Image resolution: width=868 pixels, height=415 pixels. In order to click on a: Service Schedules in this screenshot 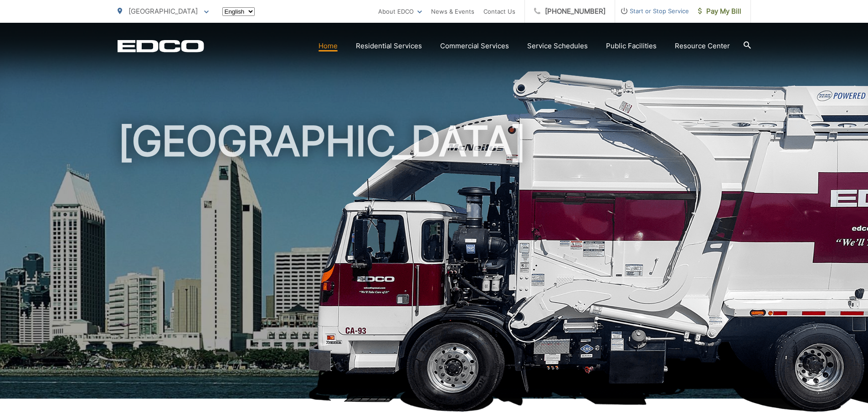, I will do `click(557, 46)`.